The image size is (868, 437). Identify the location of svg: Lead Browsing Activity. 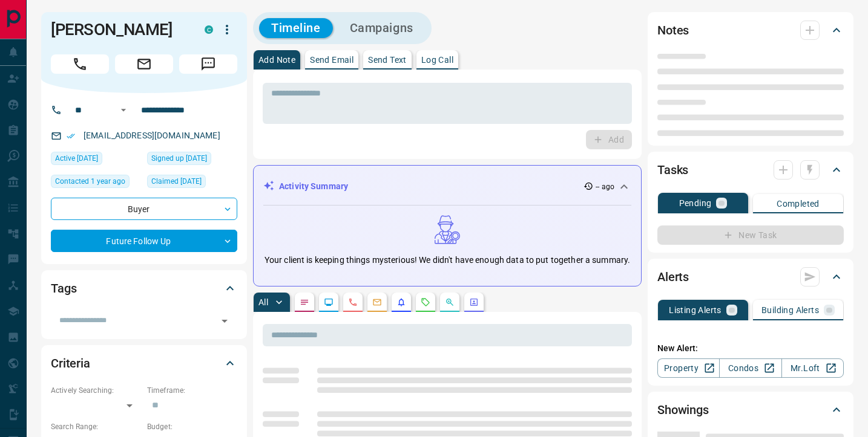
(328, 302).